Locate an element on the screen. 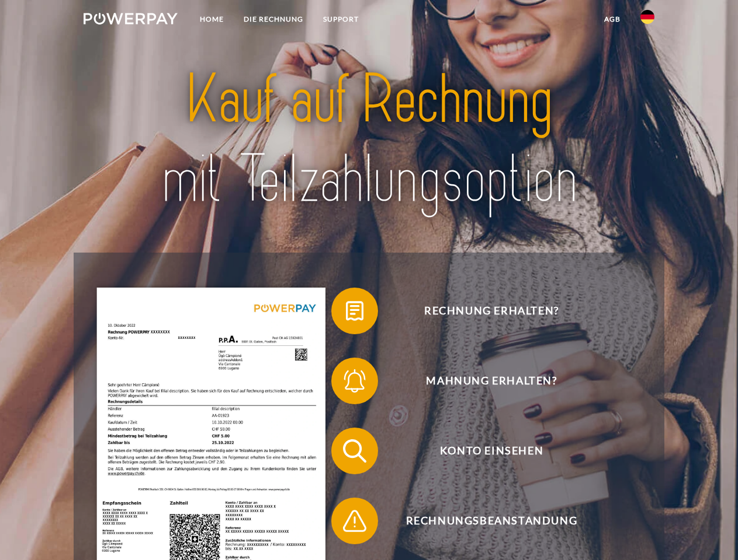  button: Rechnungsbeanstandung is located at coordinates (483, 521).